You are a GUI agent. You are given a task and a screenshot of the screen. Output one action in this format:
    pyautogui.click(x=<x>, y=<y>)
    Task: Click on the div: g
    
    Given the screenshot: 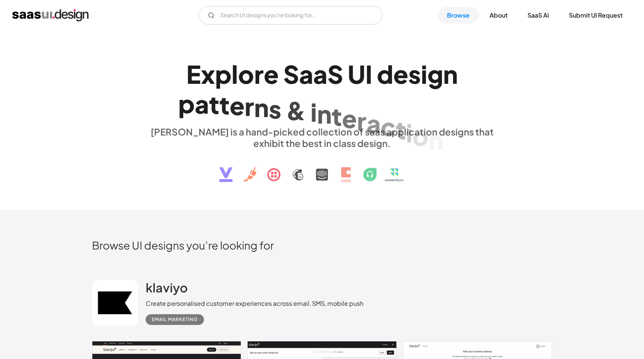 What is the action you would take?
    pyautogui.click(x=435, y=74)
    